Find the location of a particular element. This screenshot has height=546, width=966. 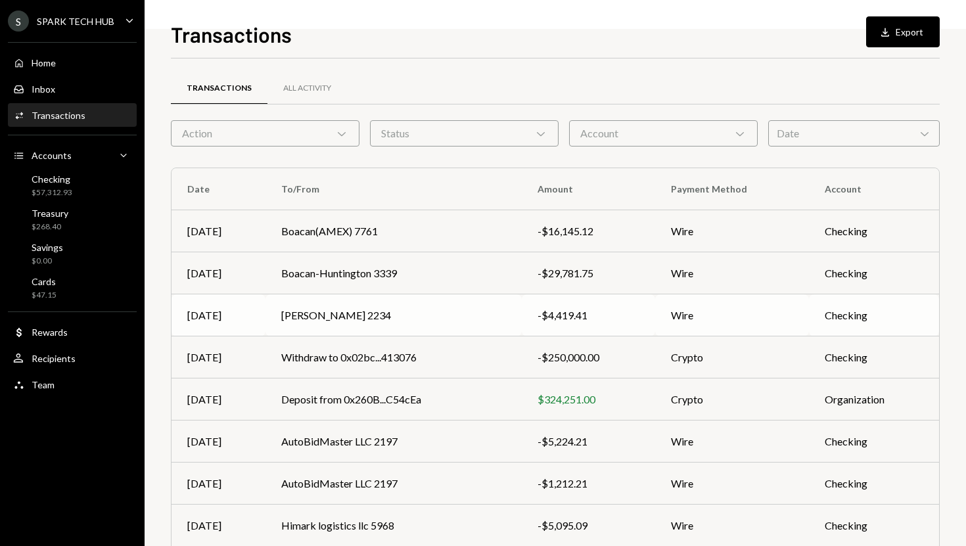

div: Date is located at coordinates (853, 133).